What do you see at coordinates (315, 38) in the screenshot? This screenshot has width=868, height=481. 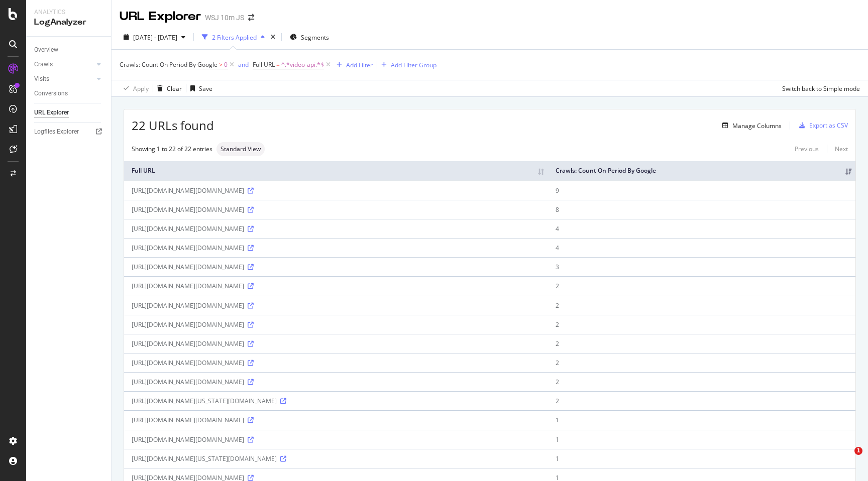 I see `span: Segments` at bounding box center [315, 38].